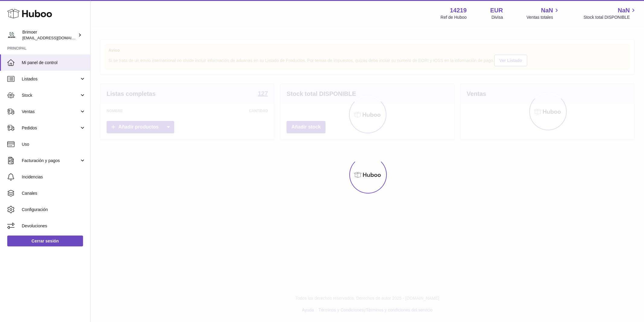 The height and width of the screenshot is (322, 644). What do you see at coordinates (543, 17) in the screenshot?
I see `span: Ventas totales` at bounding box center [543, 17].